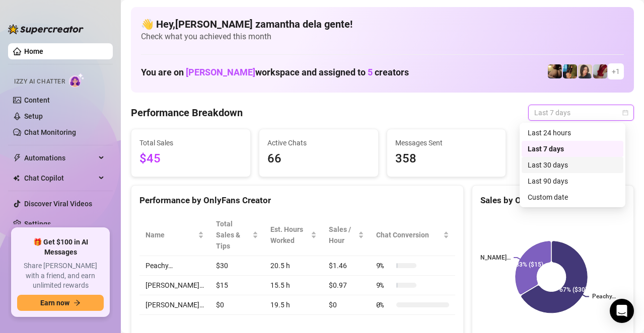  What do you see at coordinates (187, 113) in the screenshot?
I see `h4: Performance Breakdown` at bounding box center [187, 113].